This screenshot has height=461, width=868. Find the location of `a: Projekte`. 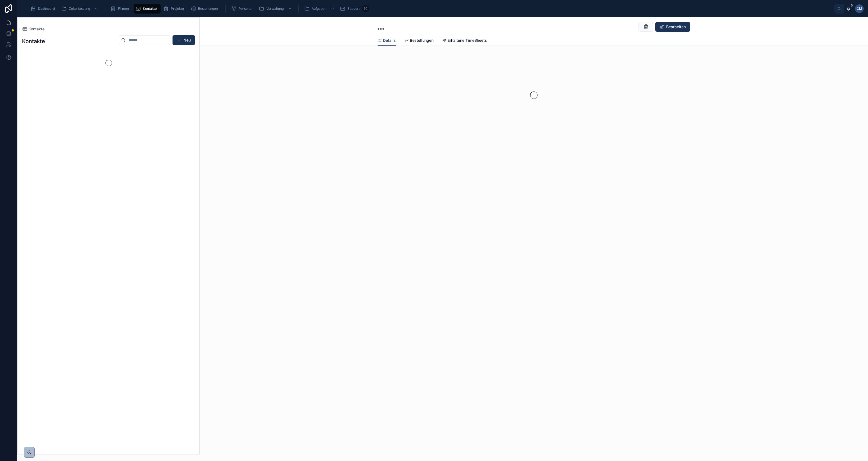

a: Projekte is located at coordinates (175, 9).